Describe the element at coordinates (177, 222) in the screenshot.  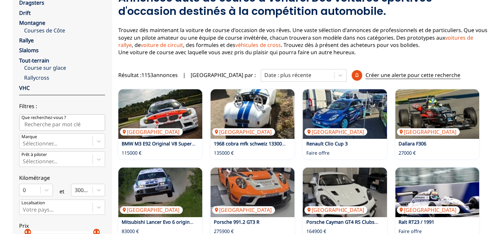
I see `a: Mitsubishi Lancer Evo 6 original Weltmeisterauto` at that location.